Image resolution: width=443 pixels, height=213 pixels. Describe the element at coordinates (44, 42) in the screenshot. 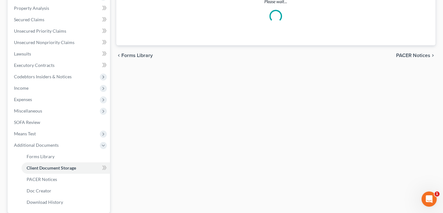

I see `span: Unsecured Nonpriority Claims` at that location.